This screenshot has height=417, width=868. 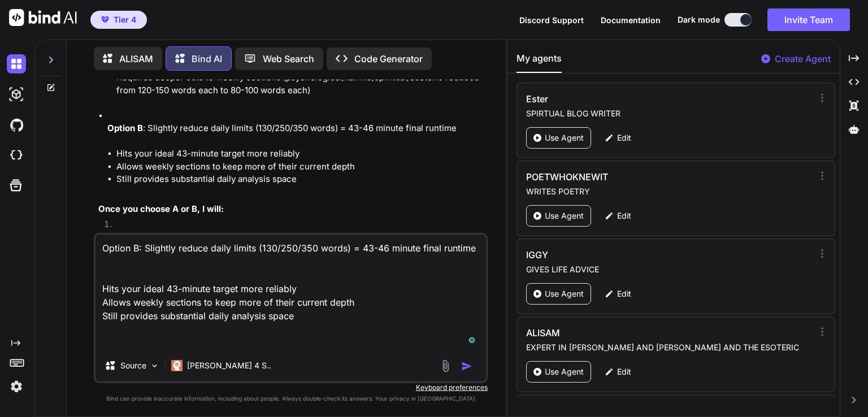 I want to click on li: Still provides substantial daily analysis space, so click(x=301, y=179).